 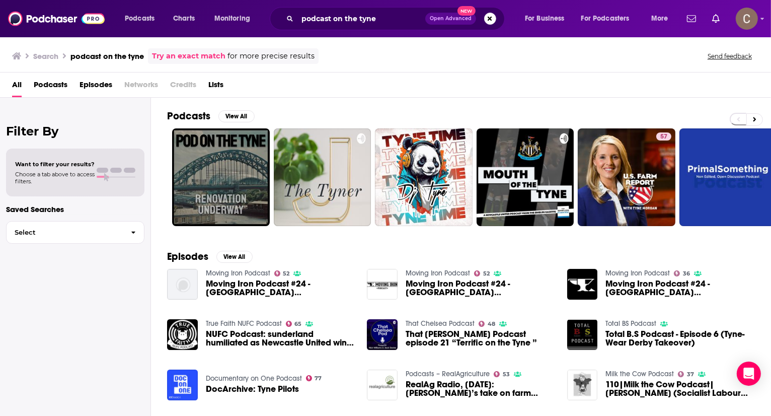 I want to click on a: 36, so click(x=682, y=273).